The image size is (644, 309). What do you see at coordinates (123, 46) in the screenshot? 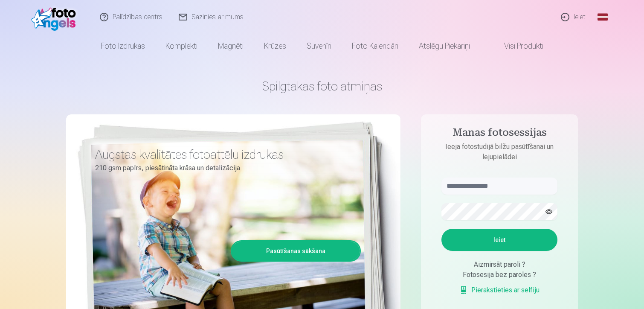
I see `a: Foto izdrukas` at bounding box center [123, 46].